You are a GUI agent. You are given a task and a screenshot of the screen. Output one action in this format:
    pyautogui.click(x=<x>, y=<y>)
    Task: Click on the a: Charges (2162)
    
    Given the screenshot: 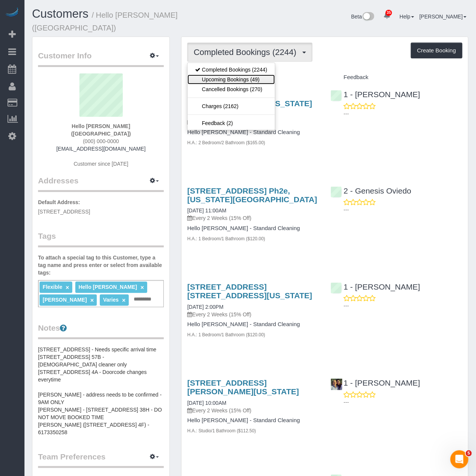 What is the action you would take?
    pyautogui.click(x=231, y=106)
    